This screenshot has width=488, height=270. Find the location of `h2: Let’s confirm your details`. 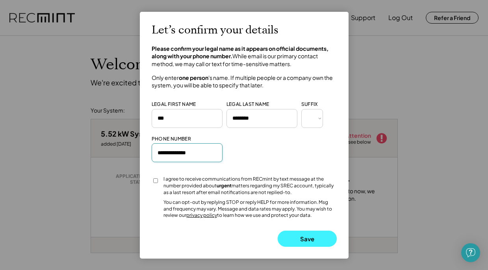

h2: Let’s confirm your details is located at coordinates (215, 30).